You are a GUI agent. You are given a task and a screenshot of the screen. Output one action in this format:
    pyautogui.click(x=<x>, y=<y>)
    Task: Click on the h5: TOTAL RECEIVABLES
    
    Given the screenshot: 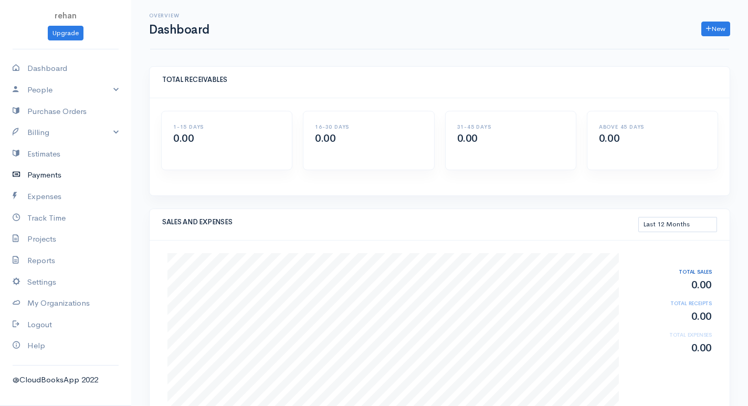 What is the action you would take?
    pyautogui.click(x=439, y=80)
    